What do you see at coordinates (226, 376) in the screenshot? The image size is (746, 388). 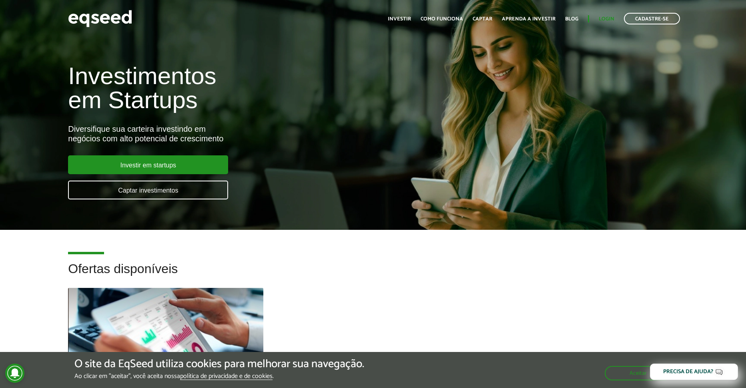 I see `a: política de privacidade e de cookies` at bounding box center [226, 376].